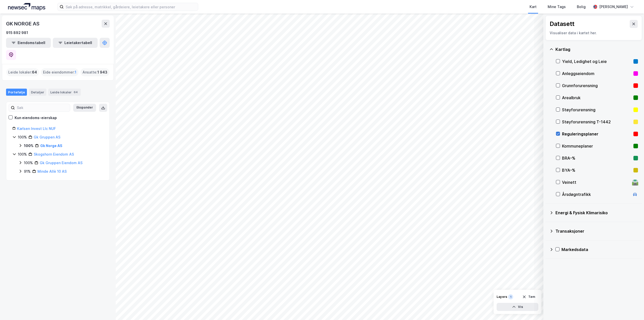  I want to click on a: Skogshorn Eiendom AS, so click(54, 154).